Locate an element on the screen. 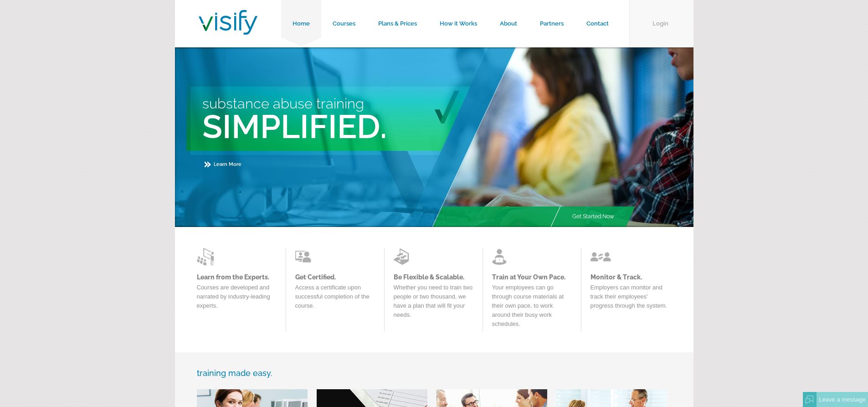 Image resolution: width=868 pixels, height=407 pixels. a: Learn from the Experts. is located at coordinates (236, 277).